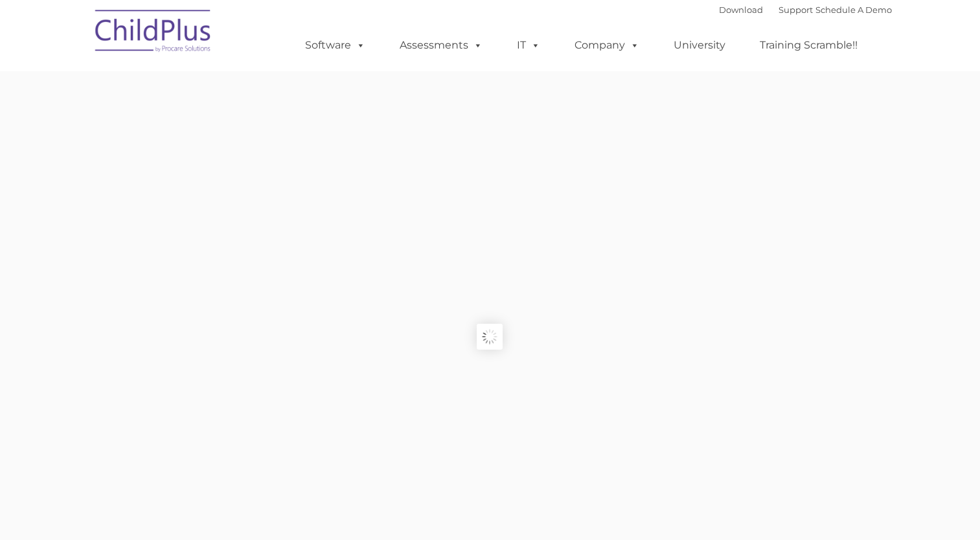 This screenshot has height=540, width=980. What do you see at coordinates (854, 10) in the screenshot?
I see `a: Schedule A Demo` at bounding box center [854, 10].